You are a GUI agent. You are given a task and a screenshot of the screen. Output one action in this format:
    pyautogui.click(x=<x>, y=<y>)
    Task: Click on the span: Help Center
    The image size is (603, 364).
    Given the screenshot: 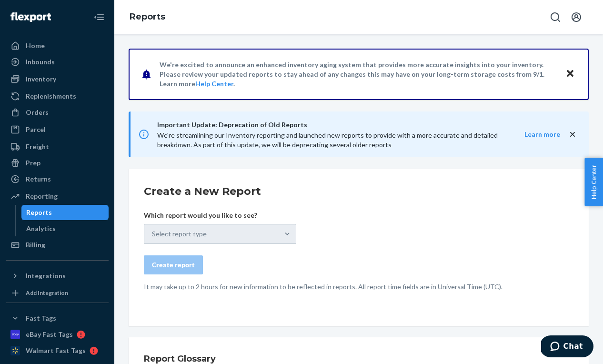 What is the action you would take?
    pyautogui.click(x=593, y=182)
    